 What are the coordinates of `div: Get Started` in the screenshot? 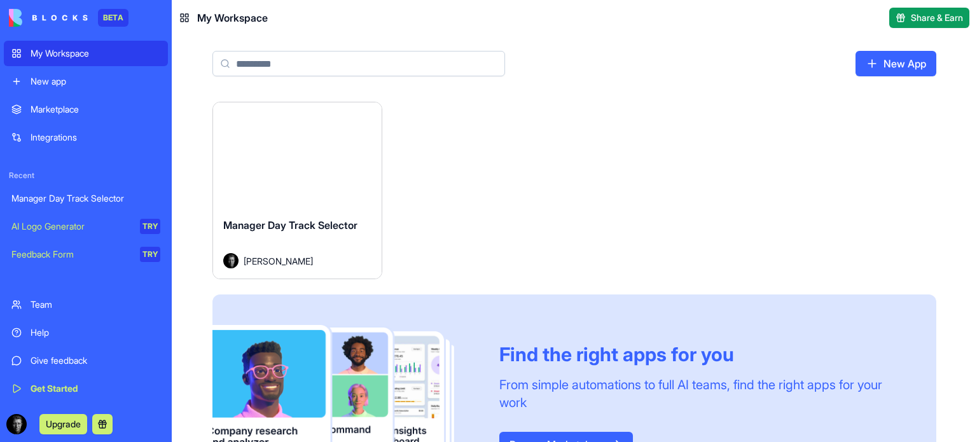 It's located at (95, 389).